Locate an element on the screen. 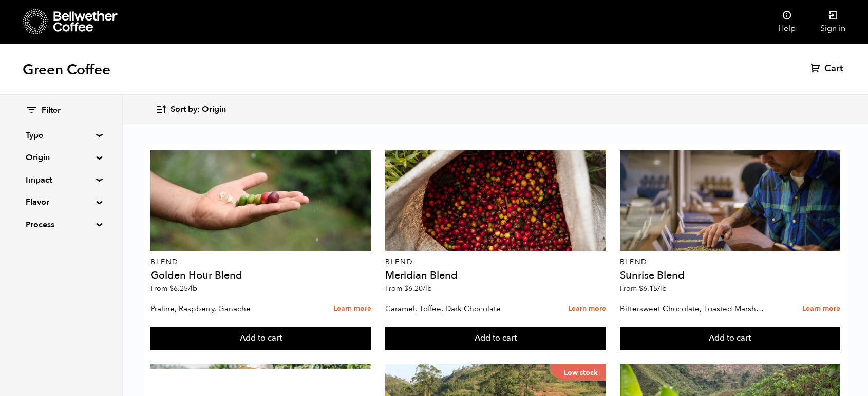 This screenshot has width=868, height=396. bdi: 6.25 is located at coordinates (183, 288).